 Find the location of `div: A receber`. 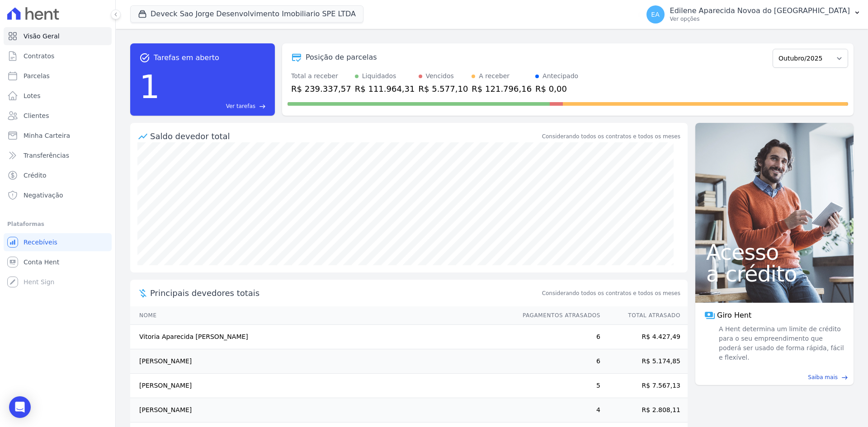

div: A receber is located at coordinates (495, 76).